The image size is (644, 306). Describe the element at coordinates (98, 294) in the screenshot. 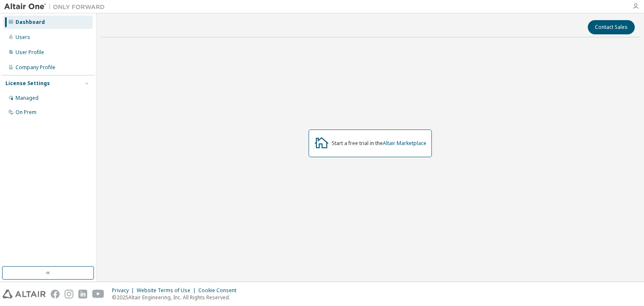

I see `img: youtube.svg` at that location.